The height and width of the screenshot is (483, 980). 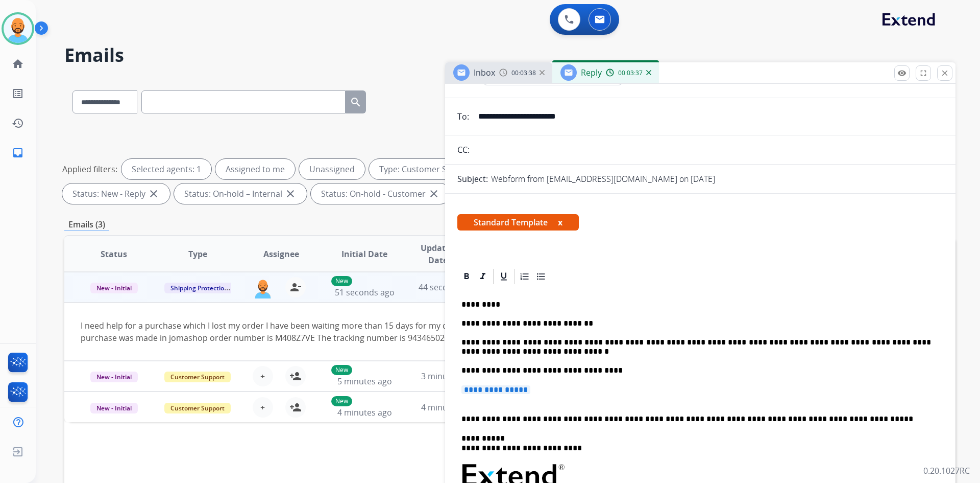 I want to click on mat-icon: search, so click(x=355, y=102).